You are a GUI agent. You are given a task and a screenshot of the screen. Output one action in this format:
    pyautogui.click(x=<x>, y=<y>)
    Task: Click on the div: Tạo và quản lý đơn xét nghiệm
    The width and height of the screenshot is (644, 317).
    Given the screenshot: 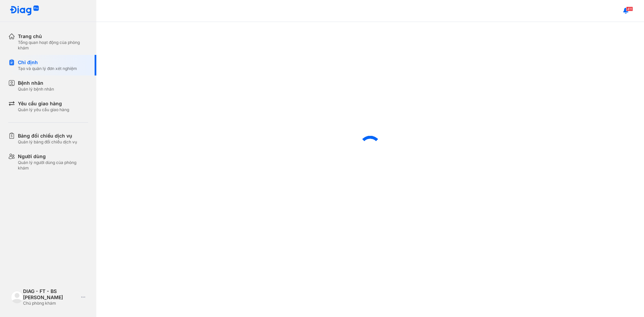 What is the action you would take?
    pyautogui.click(x=48, y=69)
    